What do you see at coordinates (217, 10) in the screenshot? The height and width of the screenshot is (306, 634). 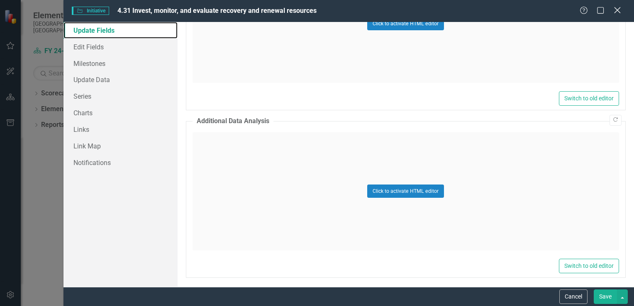 I see `span: 4.31 Invest, monitor, and evaluate recovery and renewal resources` at bounding box center [217, 10].